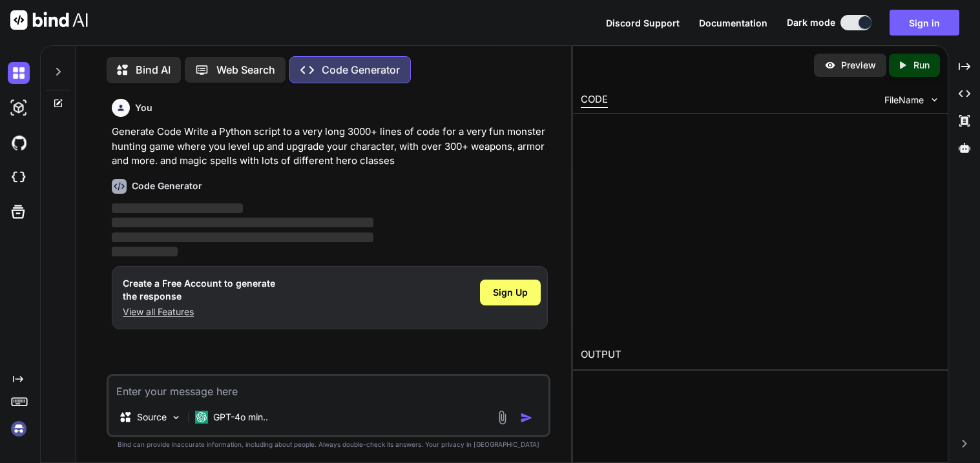  Describe the element at coordinates (49, 20) in the screenshot. I see `img: Bind AI` at that location.